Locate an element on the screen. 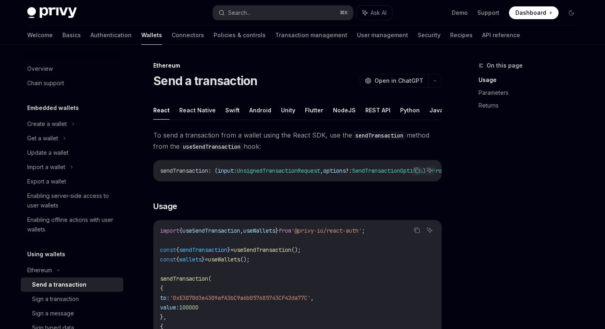  h5: Using wallets is located at coordinates (46, 254).